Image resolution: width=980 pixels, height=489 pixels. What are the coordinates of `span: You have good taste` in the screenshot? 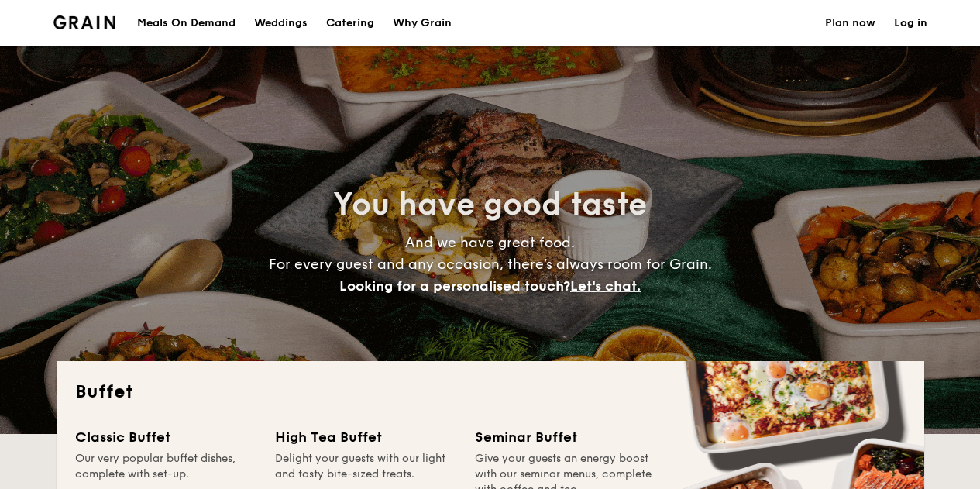 It's located at (490, 205).